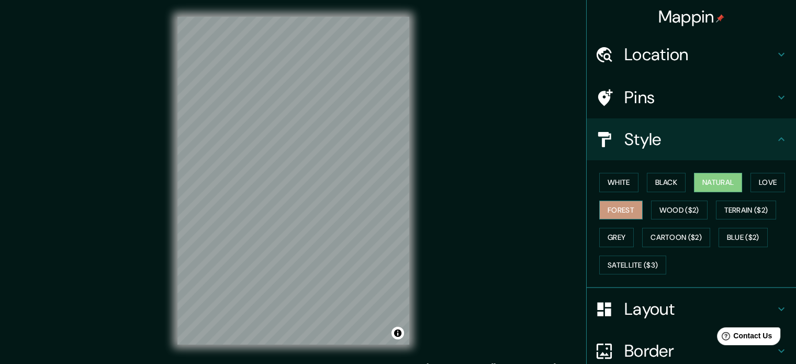 The image size is (796, 364). What do you see at coordinates (398, 333) in the screenshot?
I see `button: Toggle attribution` at bounding box center [398, 333].